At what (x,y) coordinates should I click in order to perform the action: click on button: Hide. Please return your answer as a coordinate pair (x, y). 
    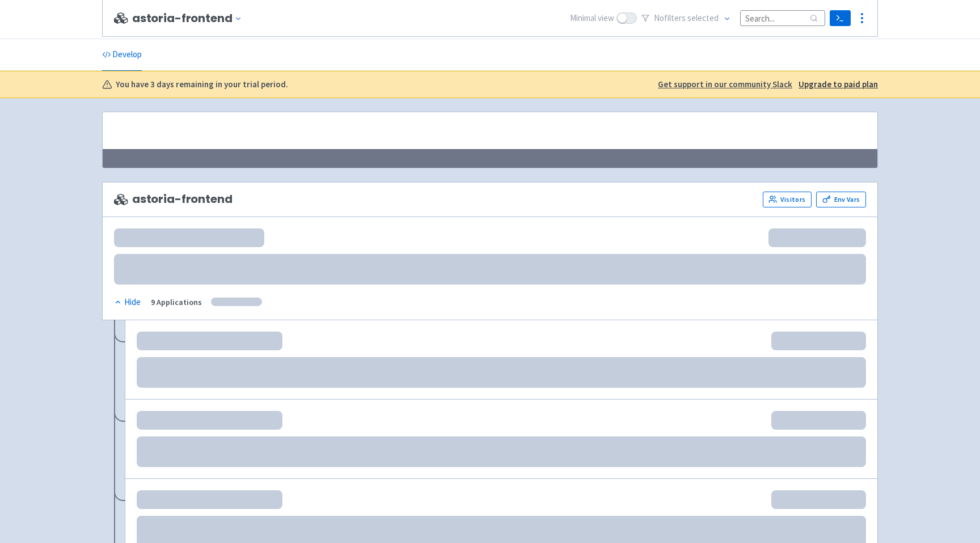
    Looking at the image, I should click on (128, 302).